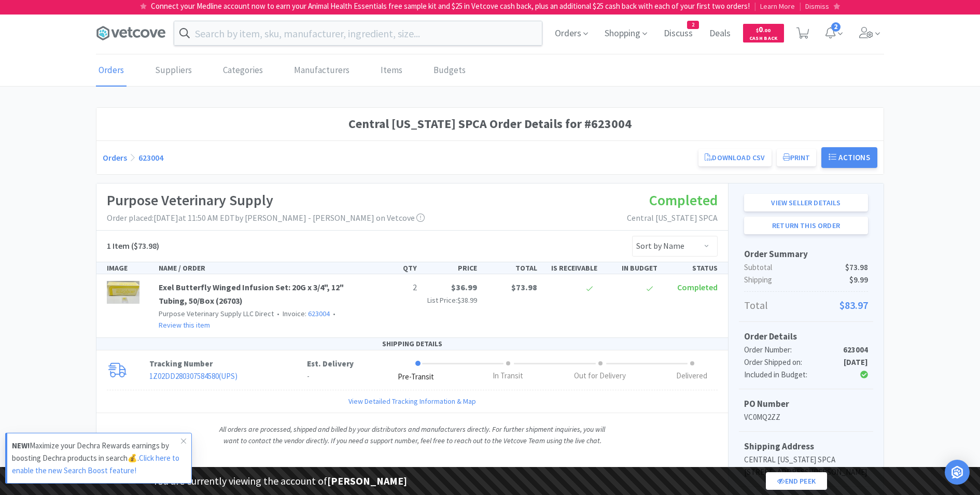 This screenshot has width=980, height=495. What do you see at coordinates (216, 313) in the screenshot?
I see `span: Purpose Veterinary Supply LLC Direct` at bounding box center [216, 313].